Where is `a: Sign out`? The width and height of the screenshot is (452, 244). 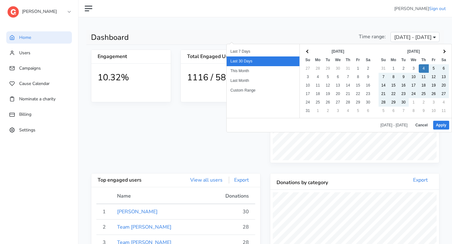 a: Sign out is located at coordinates (438, 8).